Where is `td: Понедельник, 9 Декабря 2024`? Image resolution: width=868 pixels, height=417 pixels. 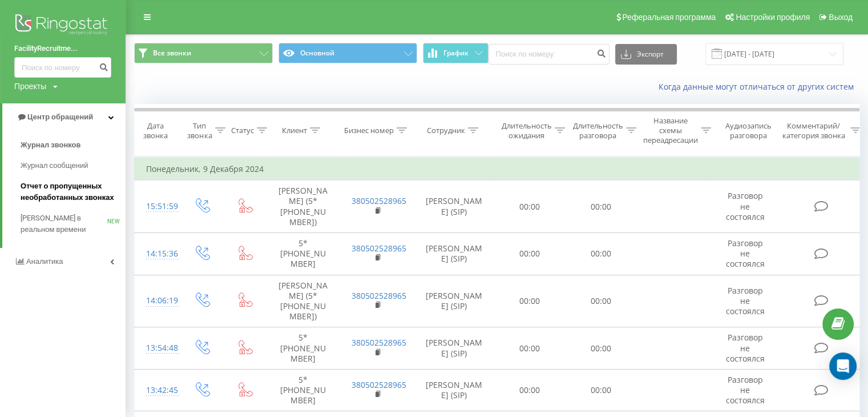 td: Понедельник, 9 Декабря 2024 is located at coordinates (500, 169).